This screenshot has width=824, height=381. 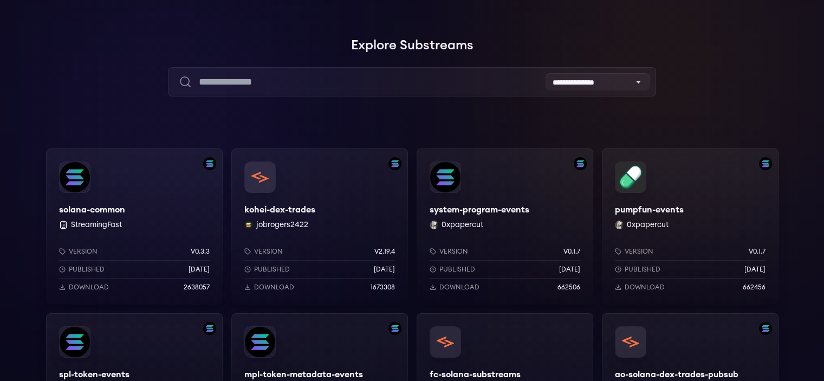 I want to click on p: 662456, so click(x=755, y=287).